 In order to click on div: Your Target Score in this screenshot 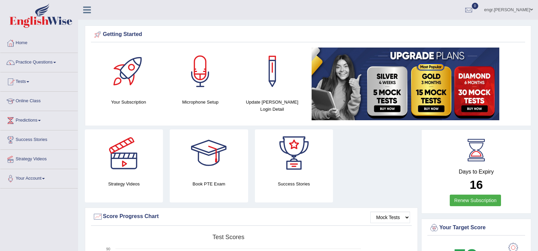, I will do `click(477, 228)`.